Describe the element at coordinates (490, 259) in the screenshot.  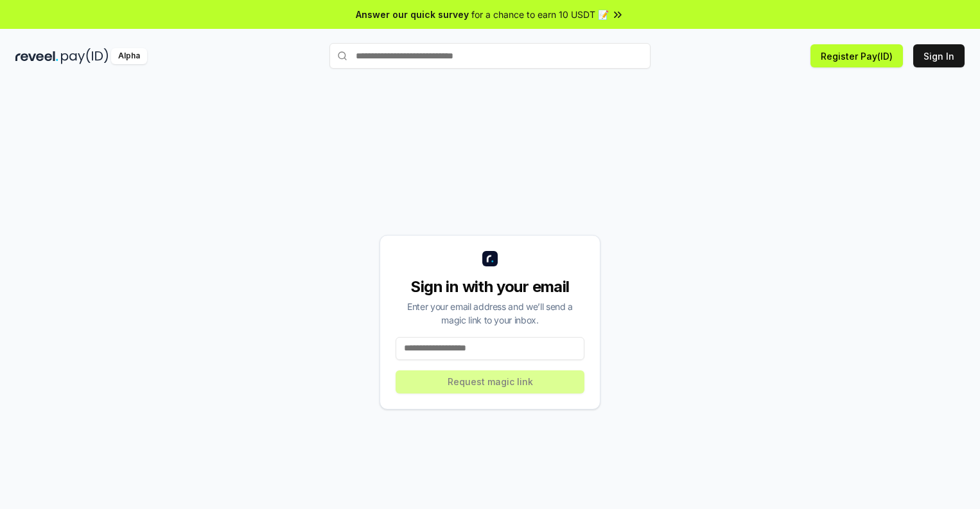
I see `img: logo_small` at that location.